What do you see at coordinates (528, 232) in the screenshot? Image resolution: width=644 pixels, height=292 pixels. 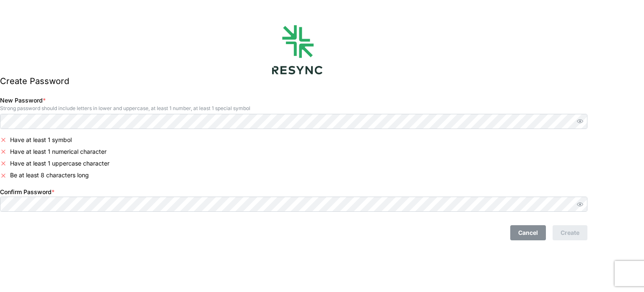 I see `button: Cancel` at bounding box center [528, 232].